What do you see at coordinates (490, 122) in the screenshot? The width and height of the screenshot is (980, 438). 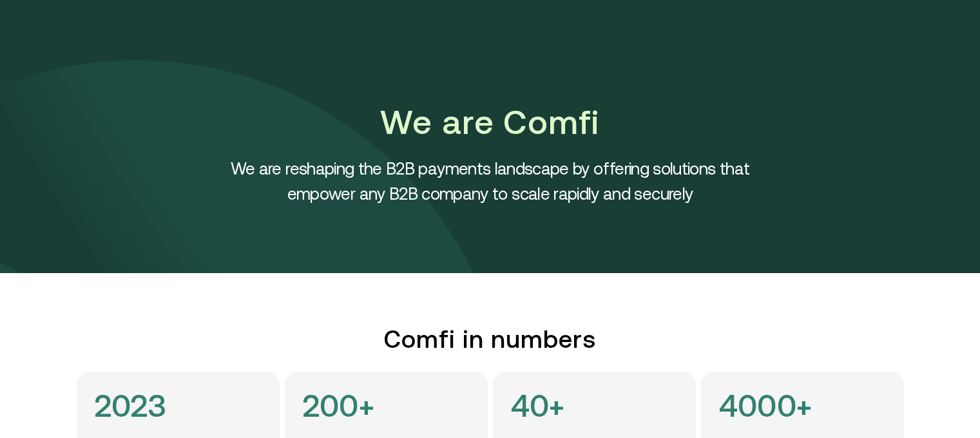 I see `h1: We are Comfi` at bounding box center [490, 122].